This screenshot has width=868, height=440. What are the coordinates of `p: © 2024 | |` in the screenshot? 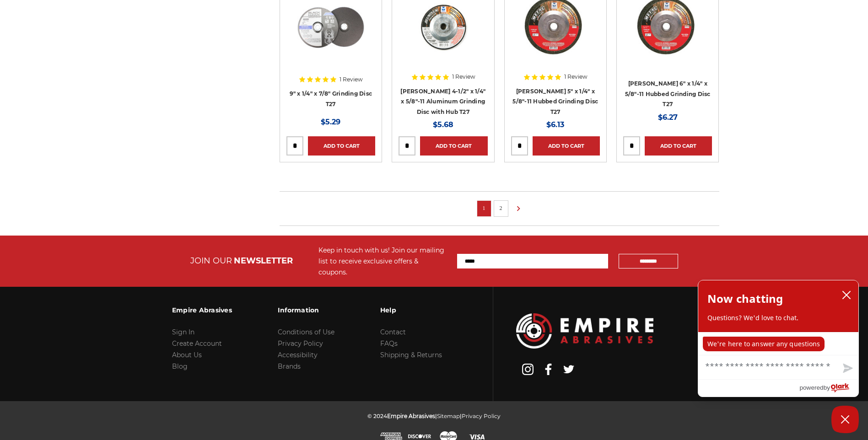 It's located at (434, 416).